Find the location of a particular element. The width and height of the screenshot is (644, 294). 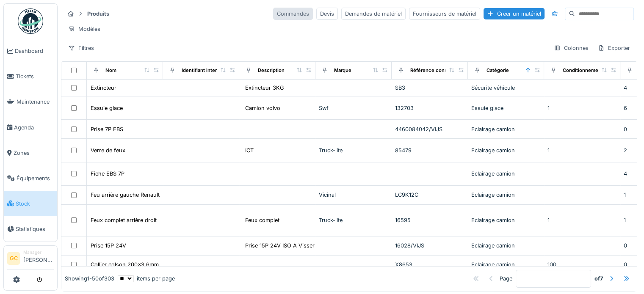

span: Équipements is located at coordinates (35, 178).